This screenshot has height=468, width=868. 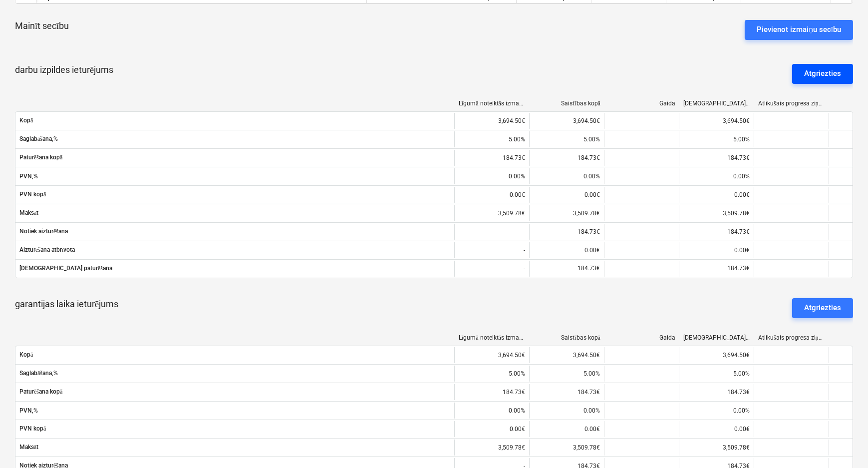 What do you see at coordinates (798, 29) in the screenshot?
I see `div: Pievienot izmaiņu secību` at bounding box center [798, 29].